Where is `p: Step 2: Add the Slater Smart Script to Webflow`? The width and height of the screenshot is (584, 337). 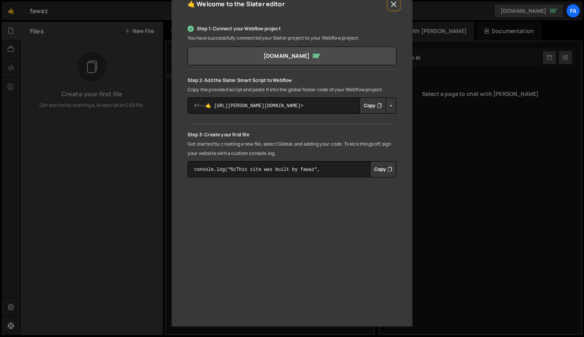
p: Step 2: Add the Slater Smart Script to Webflow is located at coordinates (292, 80).